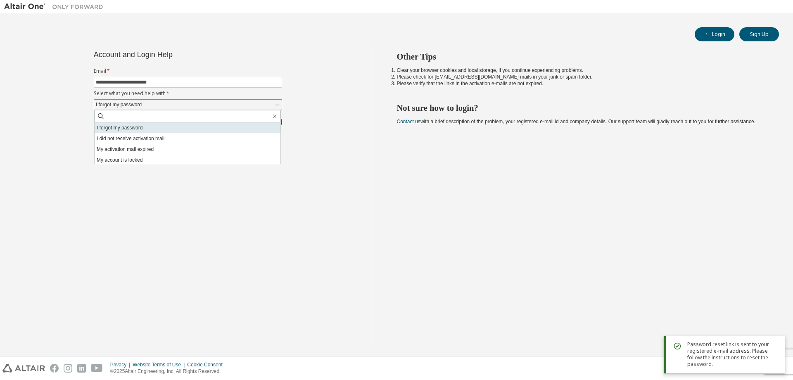  Describe the element at coordinates (81, 368) in the screenshot. I see `img: linkedin.svg` at that location.